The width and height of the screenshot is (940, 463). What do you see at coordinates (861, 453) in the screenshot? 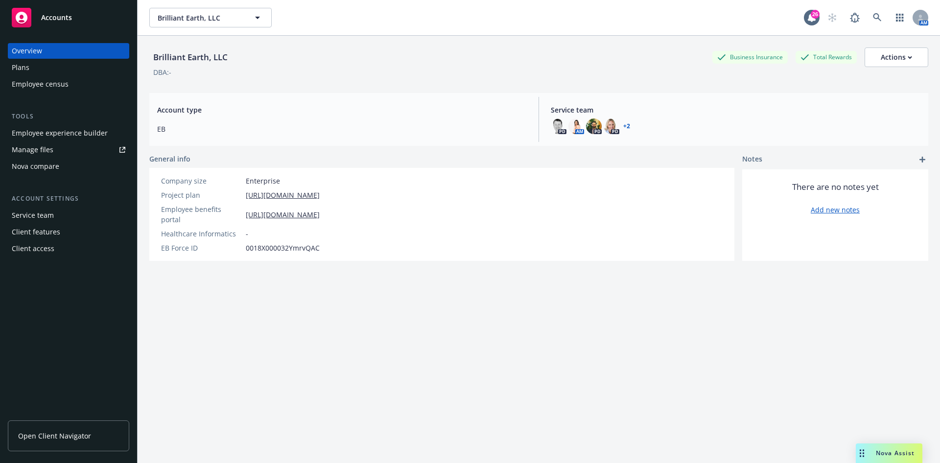
I see `div: Drag to move` at bounding box center [861, 453].